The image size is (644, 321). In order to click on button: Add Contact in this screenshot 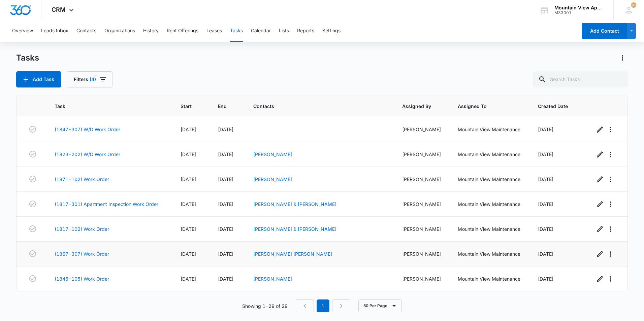, I will do `click(605, 31)`.